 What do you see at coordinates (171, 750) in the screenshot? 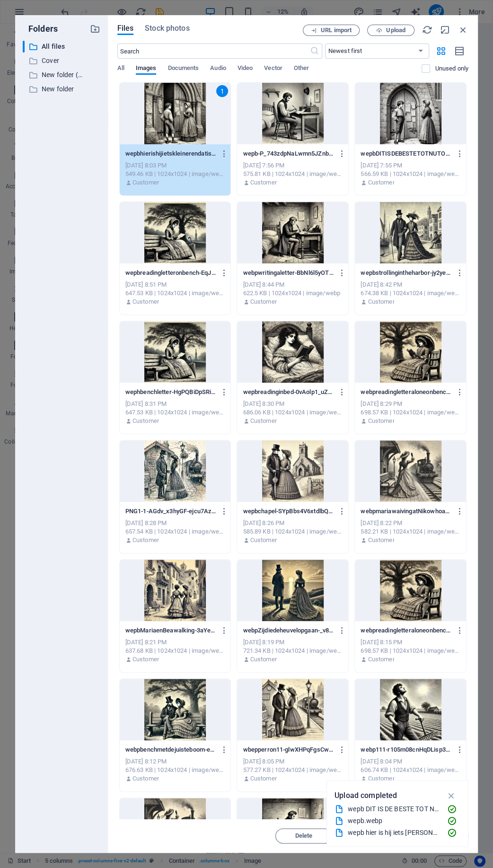
I see `p: webpbenchmetdejuisteboom-eEAPqqVddySIMBrYQBytsg.webp` at bounding box center [171, 750].